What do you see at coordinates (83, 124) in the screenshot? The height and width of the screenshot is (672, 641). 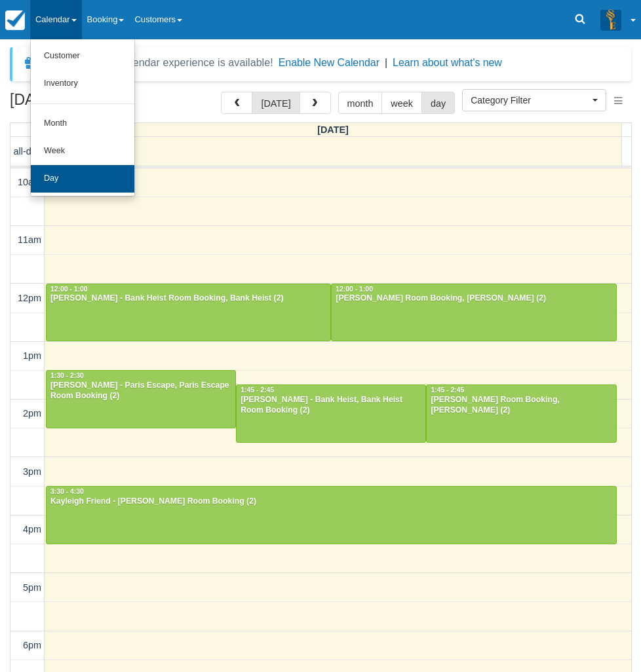 I see `a: Month` at bounding box center [83, 124].